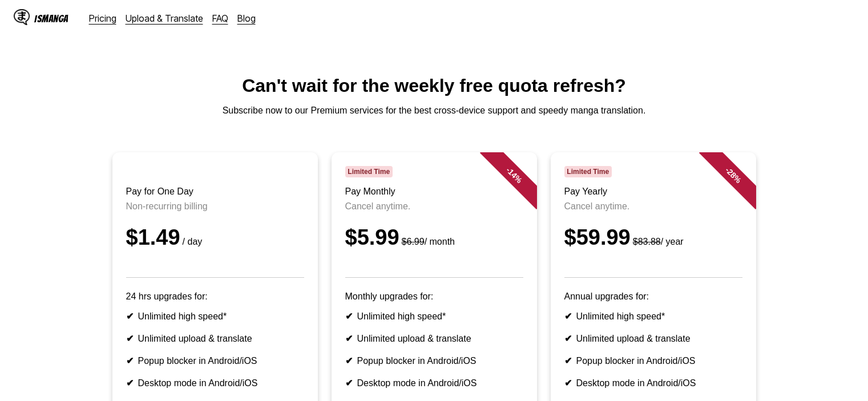 This screenshot has height=401, width=868. What do you see at coordinates (220, 18) in the screenshot?
I see `a: FAQ` at bounding box center [220, 18].